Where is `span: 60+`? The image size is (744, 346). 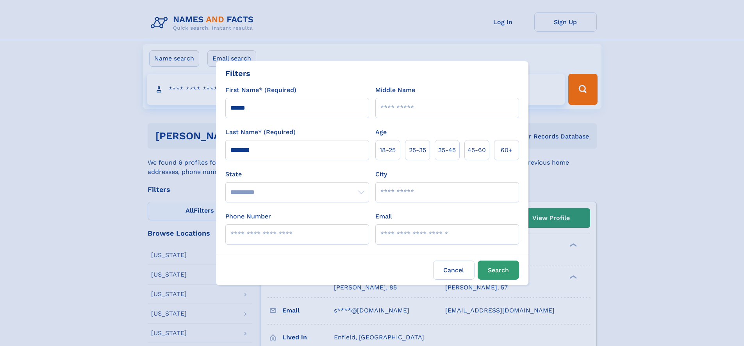 span: 60+ is located at coordinates (506, 150).